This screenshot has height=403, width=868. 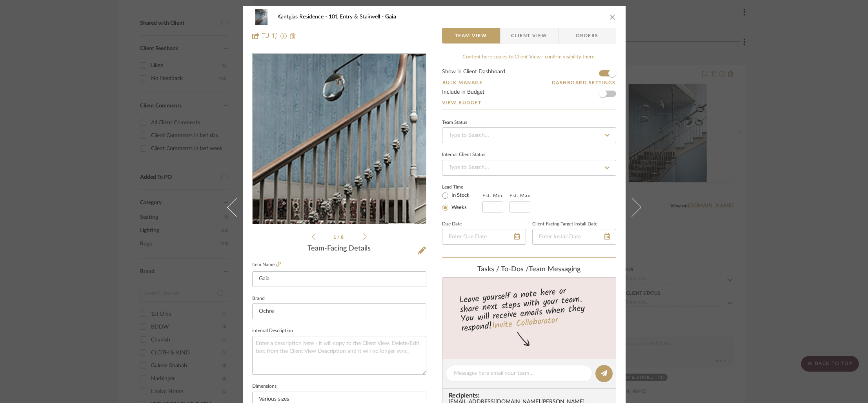 I want to click on button: close, so click(x=613, y=16).